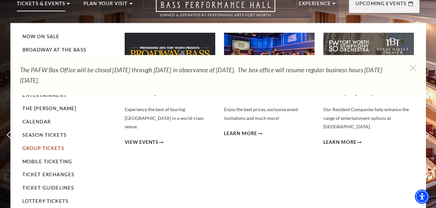  I want to click on a: Learn More Variety. Quality. Culture., so click(343, 143).